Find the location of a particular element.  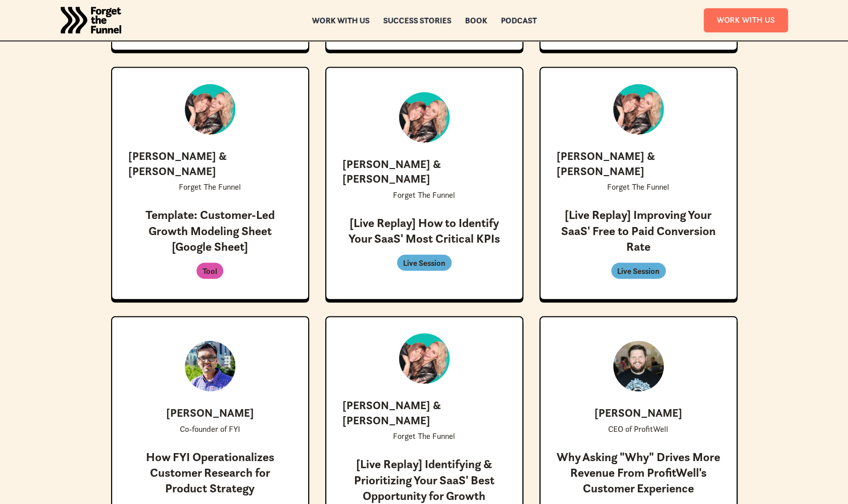

a: Work With Us is located at coordinates (745, 19).